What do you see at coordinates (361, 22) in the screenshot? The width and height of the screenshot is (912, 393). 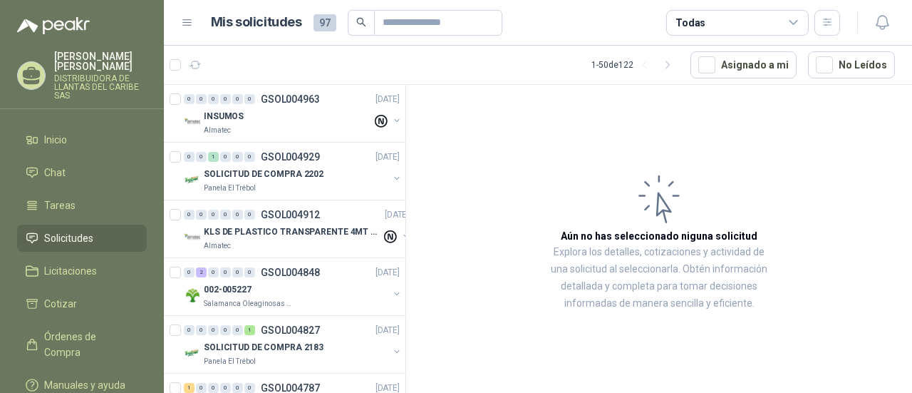 I see `span: search` at bounding box center [361, 22].